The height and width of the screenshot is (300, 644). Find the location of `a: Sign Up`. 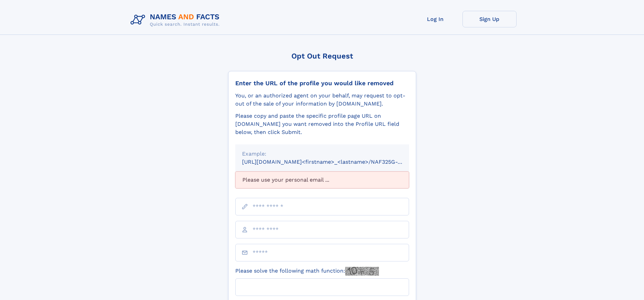

a: Sign Up is located at coordinates (489, 19).